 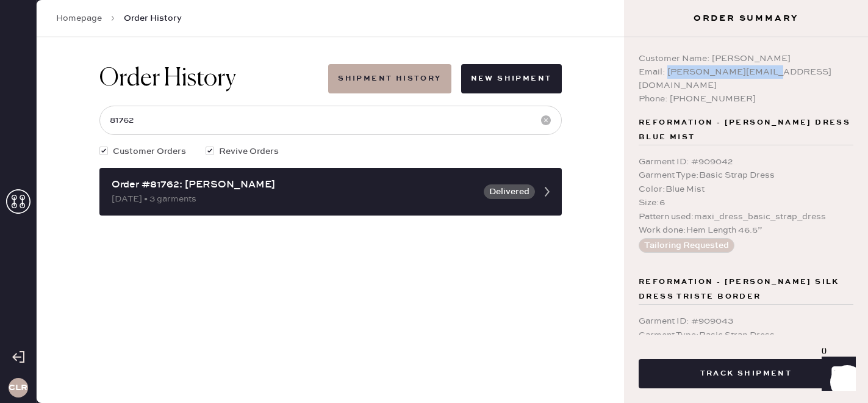 What do you see at coordinates (746, 162) in the screenshot?
I see `div: Garment ID : # 909042` at bounding box center [746, 162].